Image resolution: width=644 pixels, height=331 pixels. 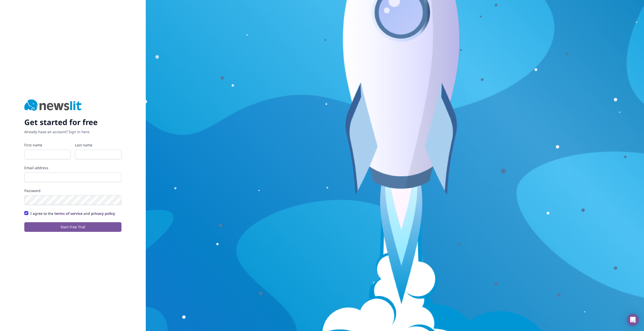 I want to click on a: privacy policy, so click(x=103, y=213).